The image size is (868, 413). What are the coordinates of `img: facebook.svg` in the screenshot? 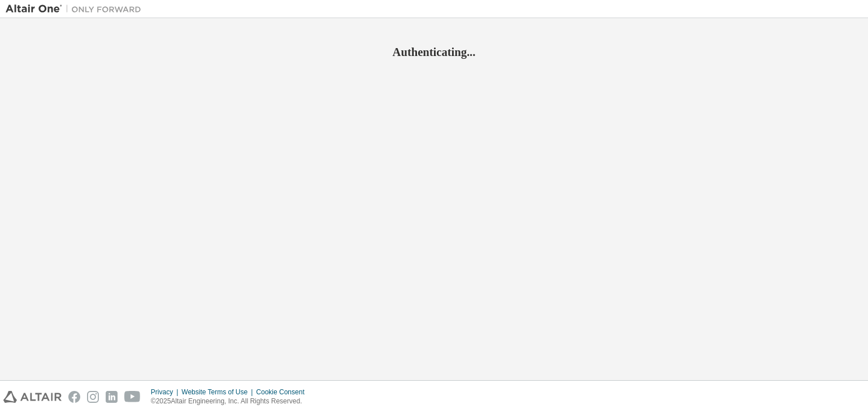 It's located at (74, 397).